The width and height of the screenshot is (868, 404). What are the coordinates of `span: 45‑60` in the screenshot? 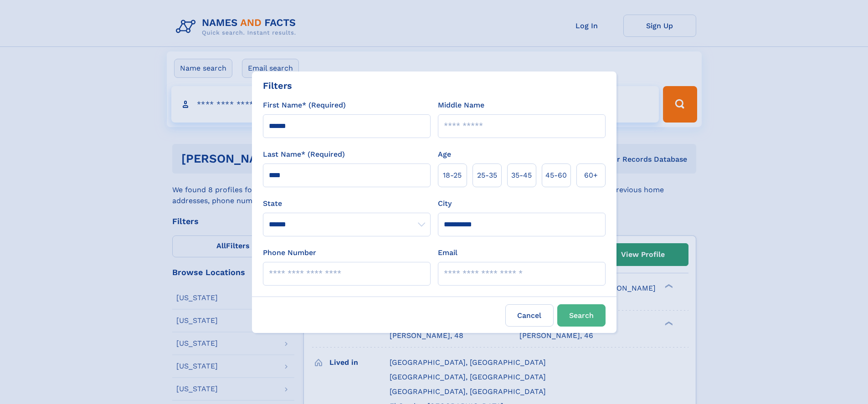 It's located at (555, 175).